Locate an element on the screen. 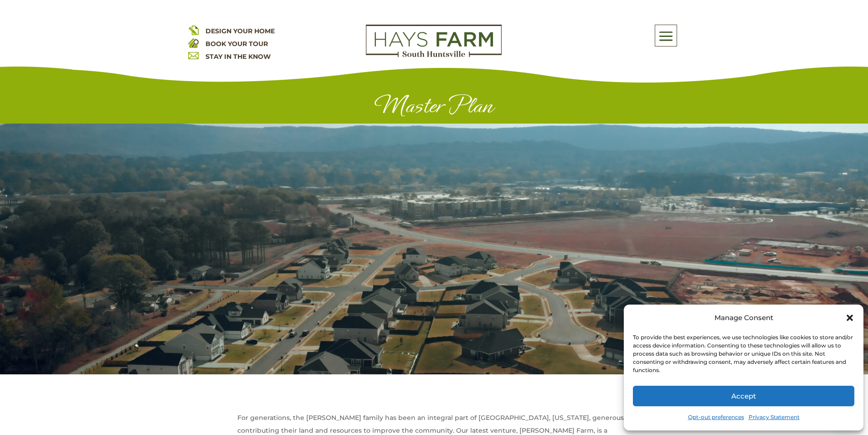 Image resolution: width=868 pixels, height=435 pixels. a: hays farm homes huntsville development is located at coordinates (434, 55).